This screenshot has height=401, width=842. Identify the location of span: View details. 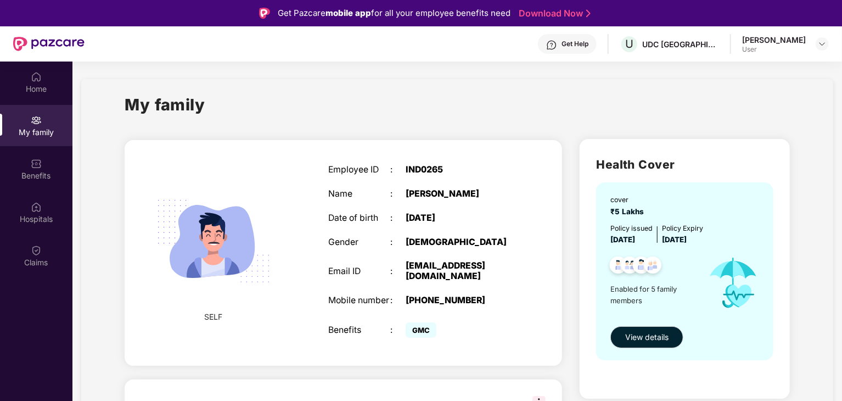
(647, 337).